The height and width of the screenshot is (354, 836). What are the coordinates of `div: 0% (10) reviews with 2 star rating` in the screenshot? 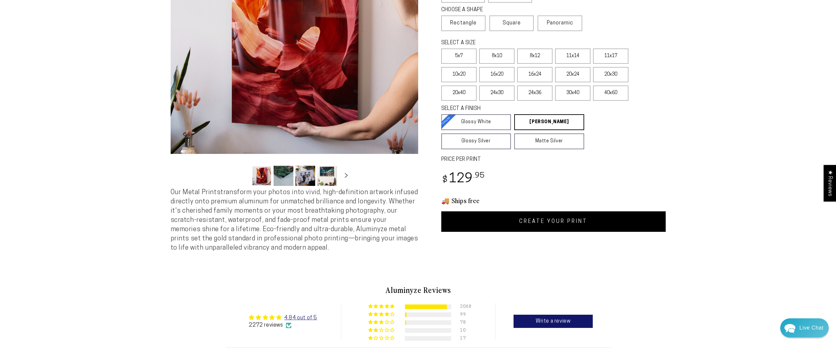 It's located at (382, 330).